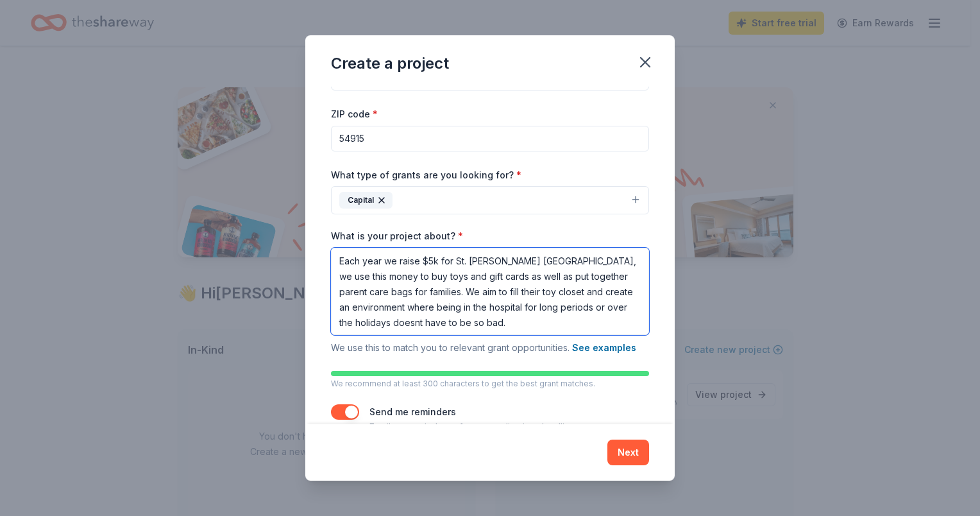 The image size is (980, 516). What do you see at coordinates (490, 139) in the screenshot?
I see `input: 12345 (U.S. only)` at bounding box center [490, 139].